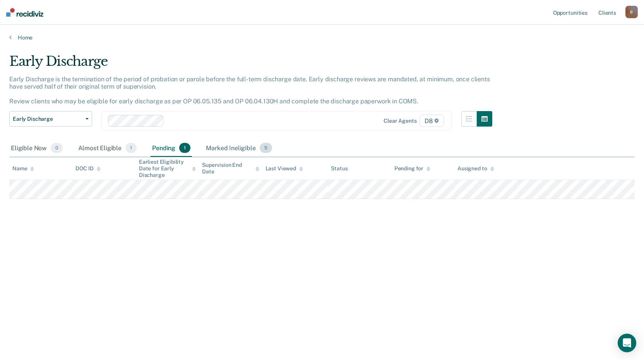  I want to click on button: B, so click(632, 12).